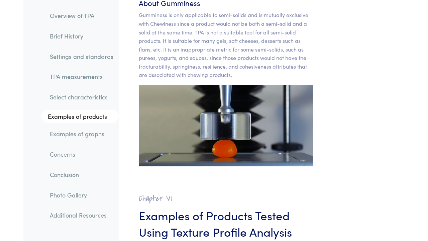  What do you see at coordinates (82, 194) in the screenshot?
I see `a: Photo Gallery` at bounding box center [82, 194].